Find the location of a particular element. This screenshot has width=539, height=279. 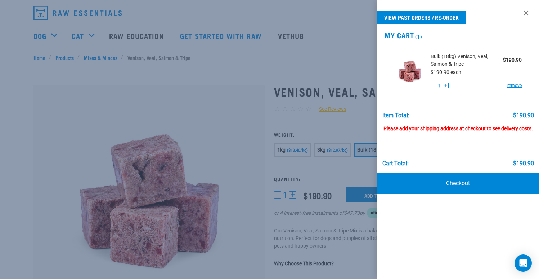

div: Open Intercom Messenger is located at coordinates (524, 263).